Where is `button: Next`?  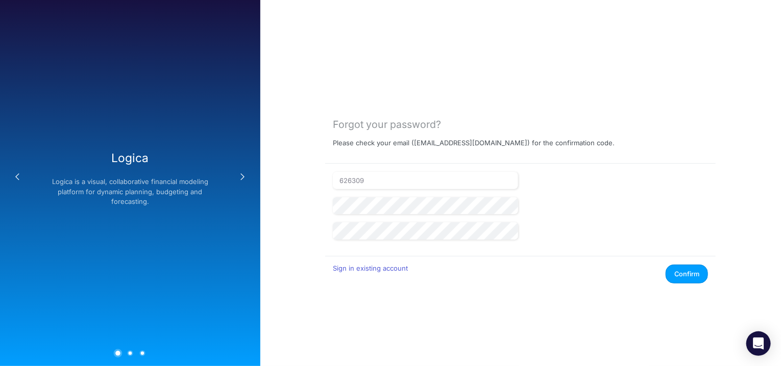
button: Next is located at coordinates (242, 177).